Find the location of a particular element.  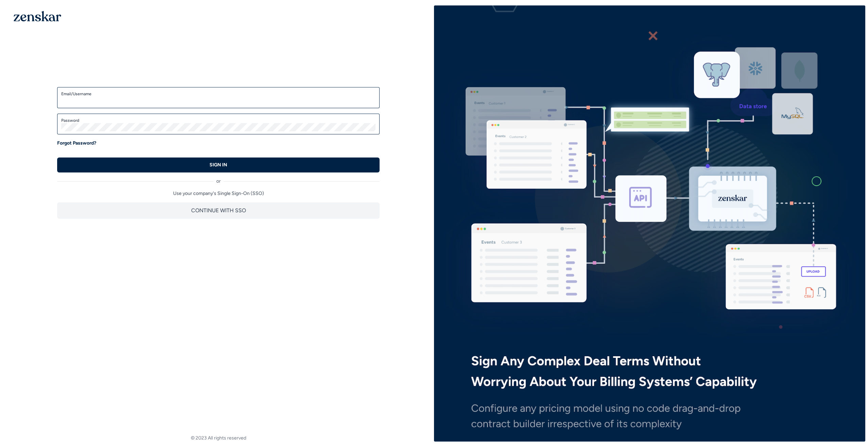

p: SIGN IN is located at coordinates (219, 165).